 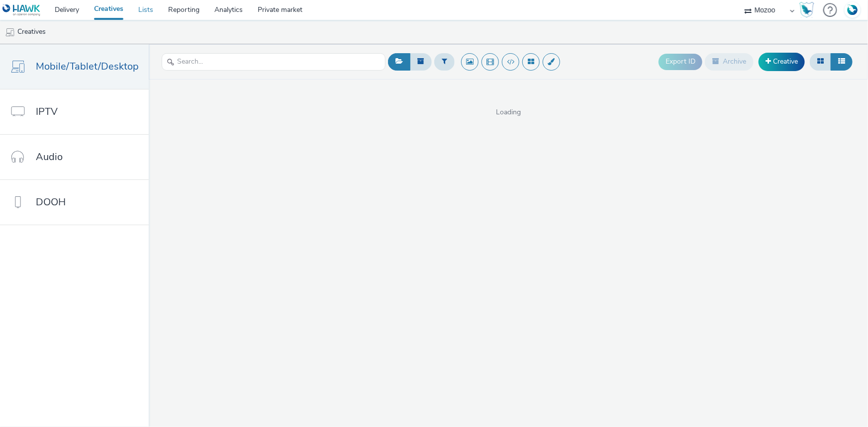 What do you see at coordinates (508, 112) in the screenshot?
I see `span: Loading` at bounding box center [508, 112].